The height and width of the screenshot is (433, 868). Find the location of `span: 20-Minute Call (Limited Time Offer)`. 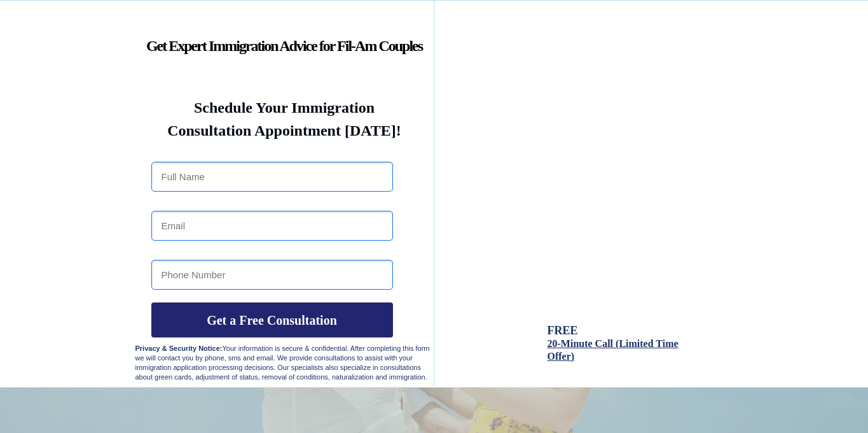

span: 20-Minute Call (Limited Time Offer) is located at coordinates (613, 349).